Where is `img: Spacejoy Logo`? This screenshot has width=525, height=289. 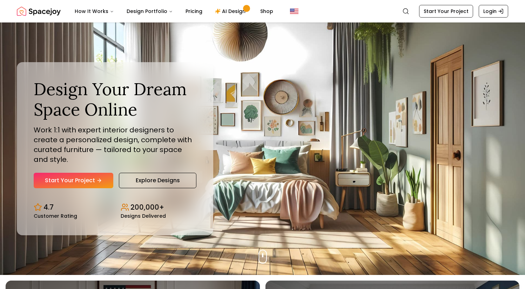 img: Spacejoy Logo is located at coordinates (39, 11).